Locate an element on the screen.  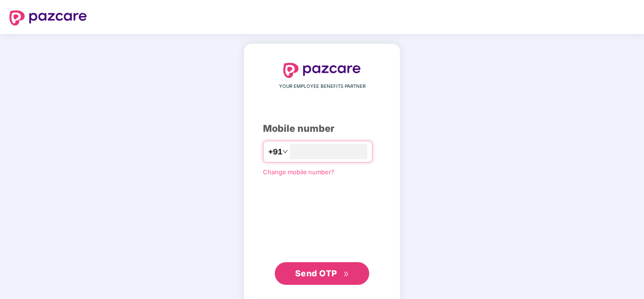
span: Send OTP is located at coordinates (316, 273).